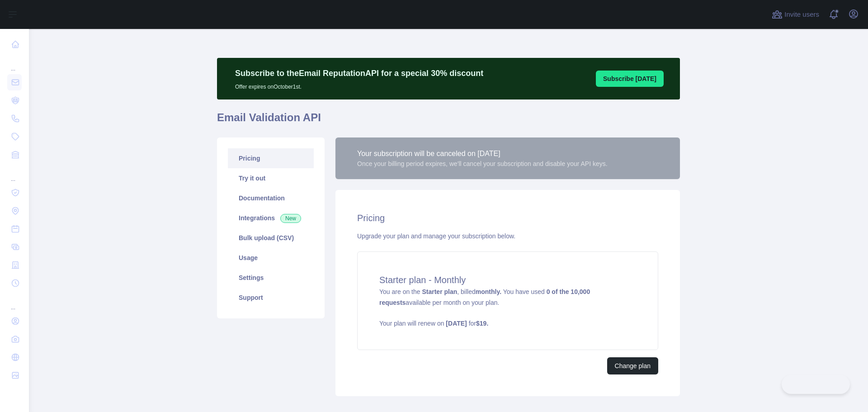  I want to click on a: Pricing, so click(271, 158).